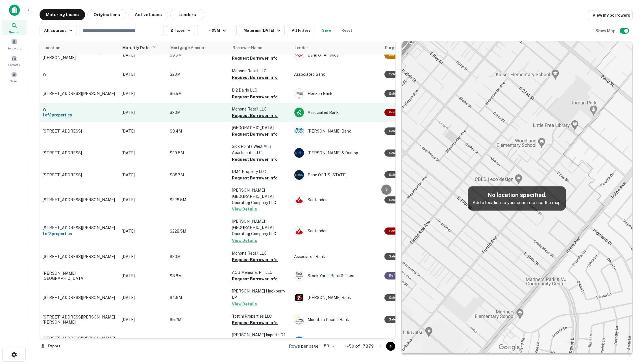 Image resolution: width=644 pixels, height=364 pixels. Describe the element at coordinates (630, 333) in the screenshot. I see `div: Chat Widget` at that location.